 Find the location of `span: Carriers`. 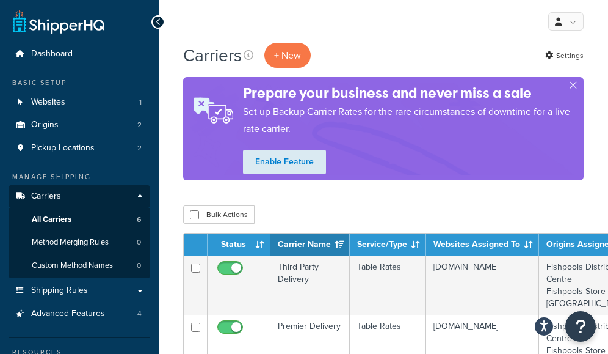

span: Carriers is located at coordinates (46, 196).